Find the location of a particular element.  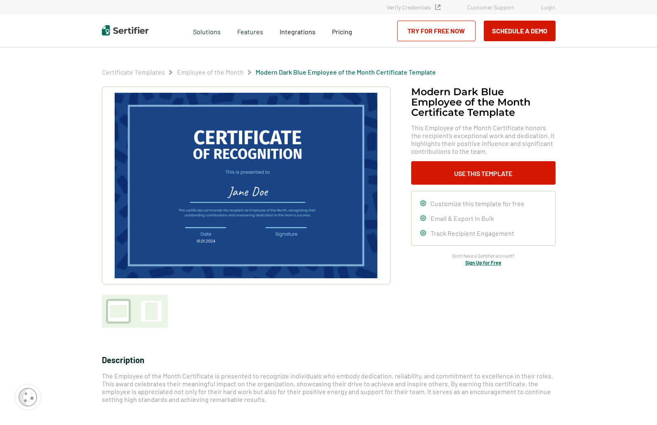

a: Schedule a Demo is located at coordinates (520, 31).